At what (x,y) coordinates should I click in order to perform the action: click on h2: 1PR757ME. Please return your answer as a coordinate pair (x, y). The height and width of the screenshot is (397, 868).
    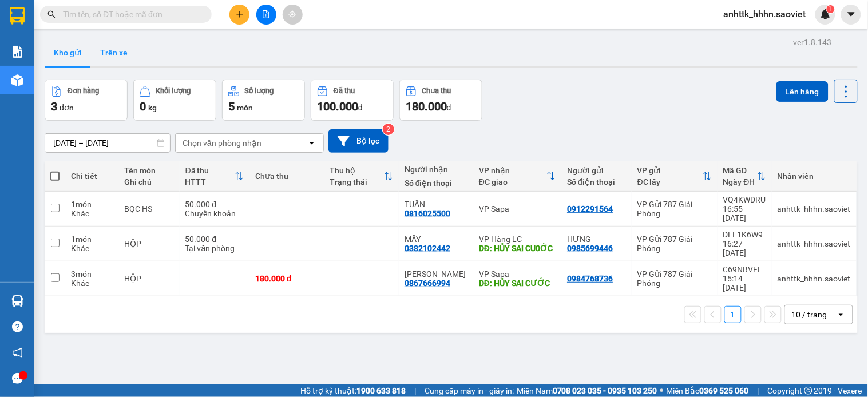
    Looking at the image, I should click on (50, 75).